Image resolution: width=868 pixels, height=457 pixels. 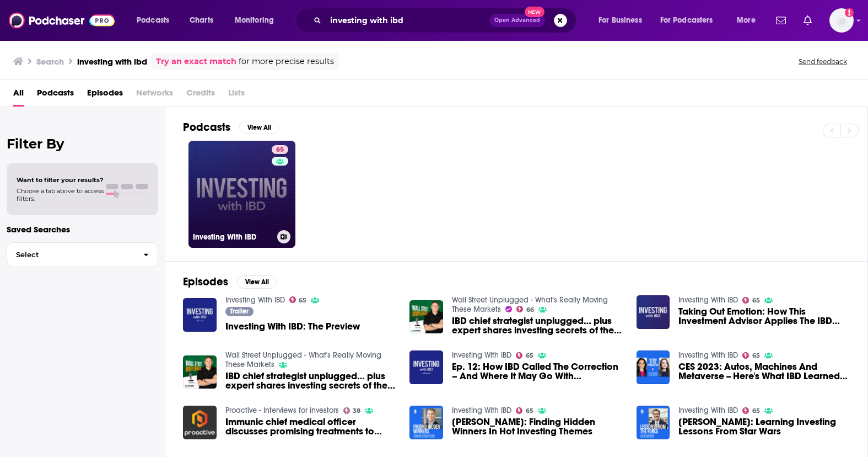 What do you see at coordinates (447, 20) in the screenshot?
I see `div: Search podcasts, credits, & more...` at bounding box center [447, 20].